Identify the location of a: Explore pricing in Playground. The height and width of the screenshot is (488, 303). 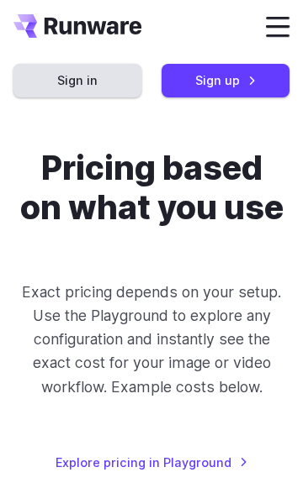
(151, 462).